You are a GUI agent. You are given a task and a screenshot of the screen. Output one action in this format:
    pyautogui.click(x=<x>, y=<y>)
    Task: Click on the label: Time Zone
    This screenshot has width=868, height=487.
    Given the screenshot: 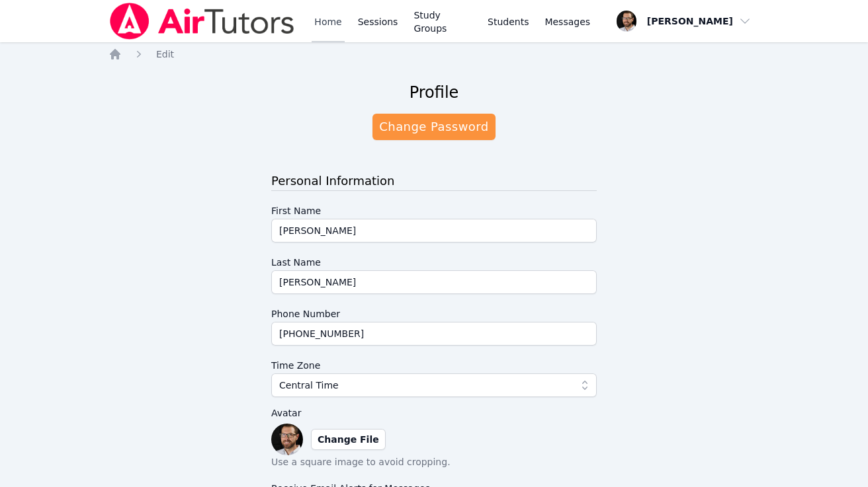 What is the action you would take?
    pyautogui.click(x=434, y=363)
    